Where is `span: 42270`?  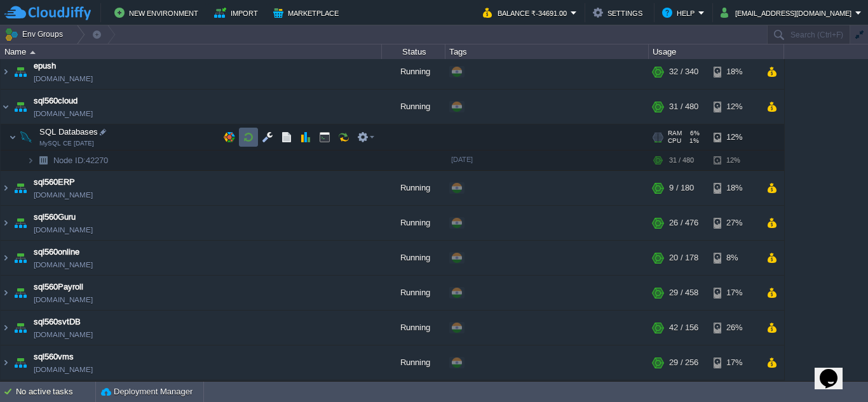 span: 42270 is located at coordinates (81, 160).